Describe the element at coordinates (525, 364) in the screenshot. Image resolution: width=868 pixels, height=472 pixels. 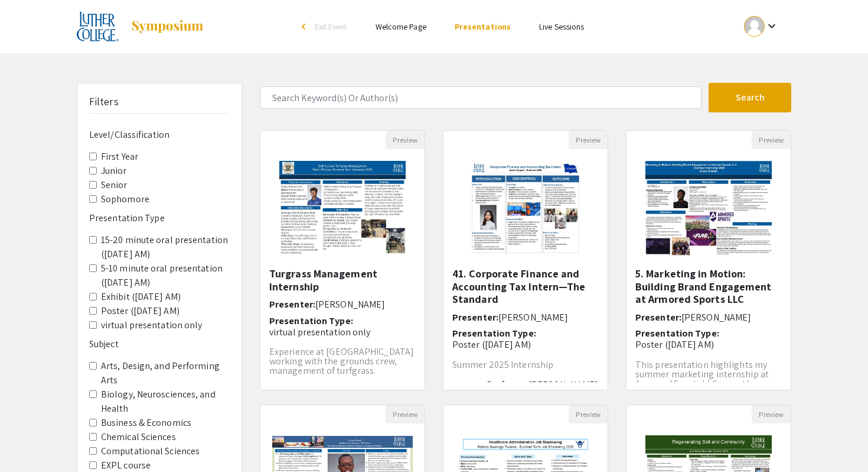
I see `p: Summer 2025 Internship` at that location.